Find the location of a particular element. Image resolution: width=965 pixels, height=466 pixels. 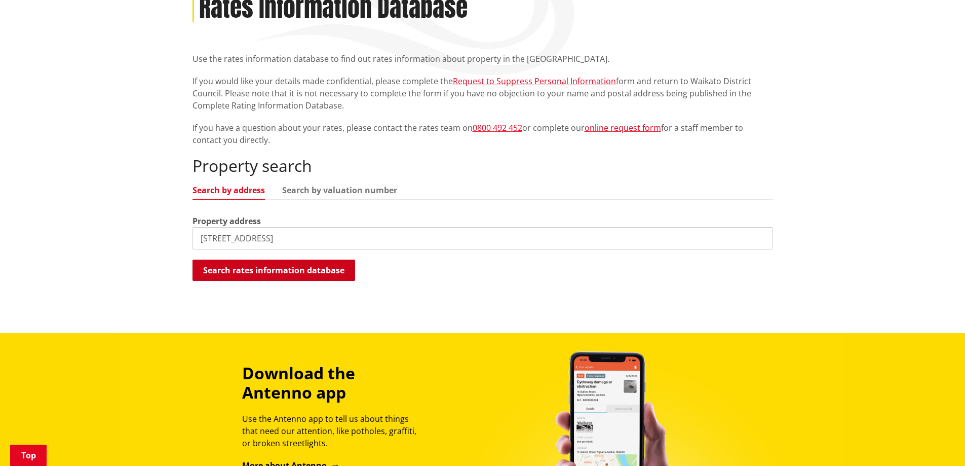

input: e.g. Duke Street NGARUAWAHIA is located at coordinates (483, 238).